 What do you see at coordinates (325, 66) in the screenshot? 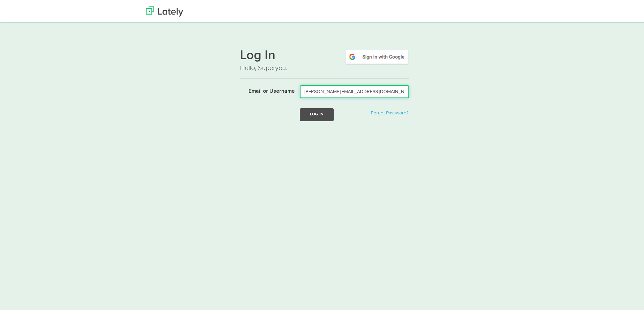
I see `p: Hello, Superyou.` at bounding box center [325, 66].